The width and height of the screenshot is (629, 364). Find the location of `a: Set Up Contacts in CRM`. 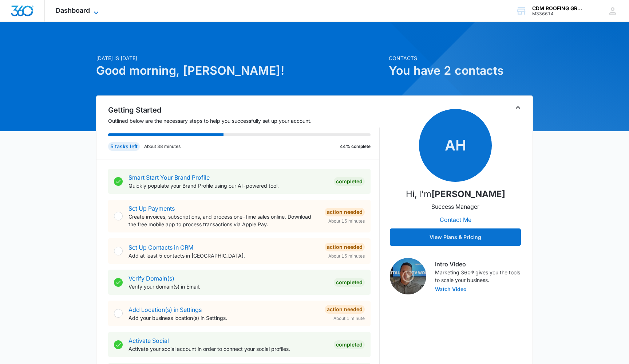

a: Set Up Contacts in CRM is located at coordinates (161, 247).